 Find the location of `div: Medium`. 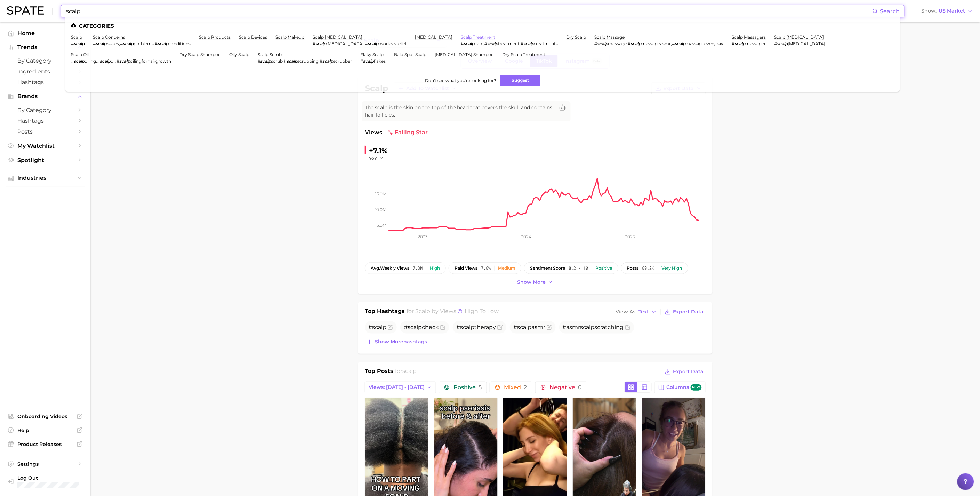

div: Medium is located at coordinates (507, 268).